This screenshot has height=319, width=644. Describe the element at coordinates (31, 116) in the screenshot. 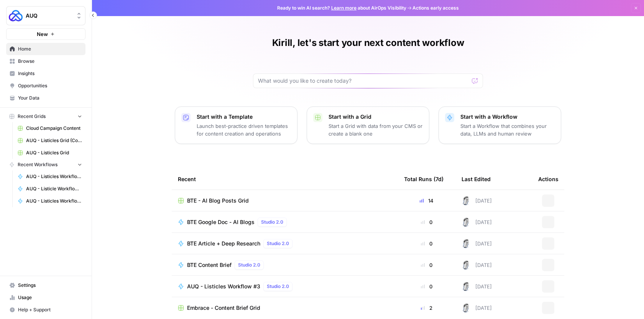

I see `span: Recent Grids` at that location.